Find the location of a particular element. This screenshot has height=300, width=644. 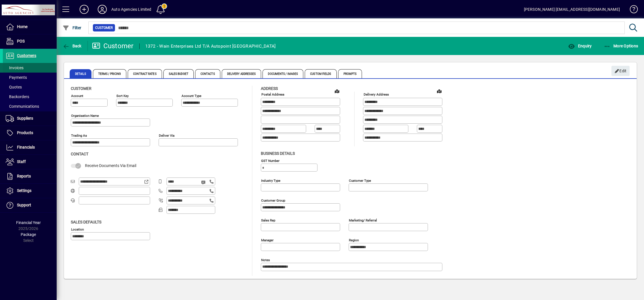

a: Support is located at coordinates (30, 205).